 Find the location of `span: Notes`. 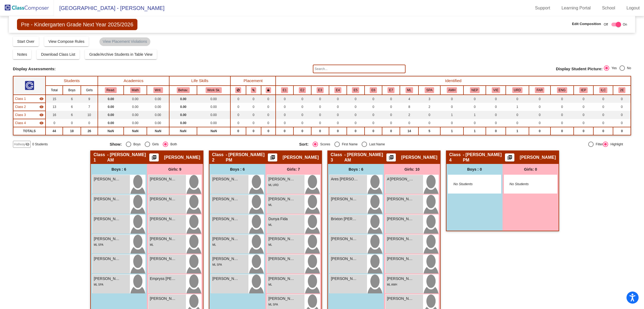

span: Notes is located at coordinates (22, 54).